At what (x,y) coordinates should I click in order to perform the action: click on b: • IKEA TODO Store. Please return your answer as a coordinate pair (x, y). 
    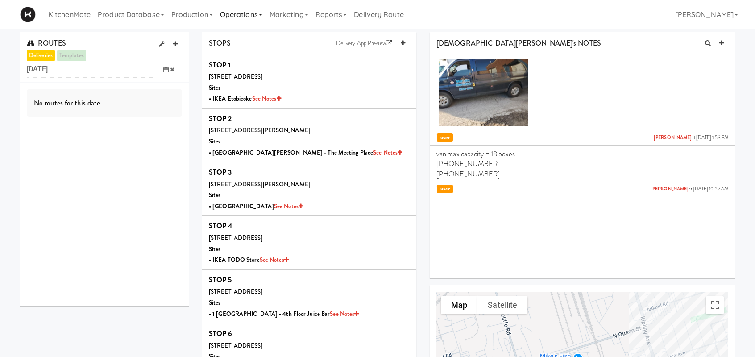
    Looking at the image, I should click on (249, 259).